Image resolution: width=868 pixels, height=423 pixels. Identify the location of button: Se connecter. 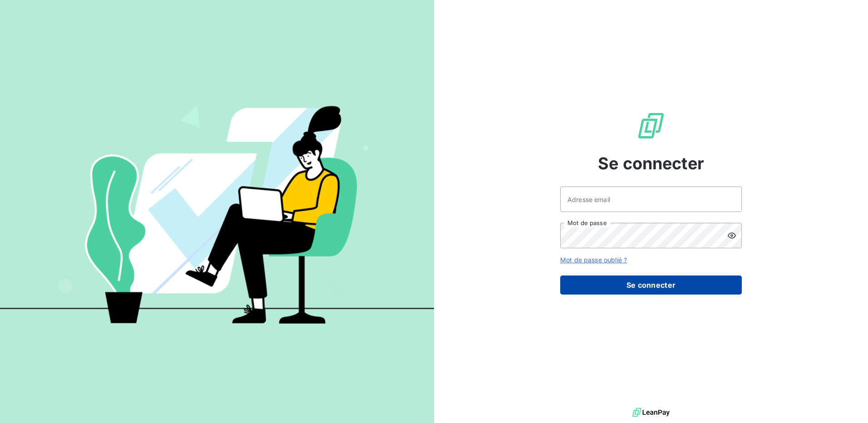
(651, 285).